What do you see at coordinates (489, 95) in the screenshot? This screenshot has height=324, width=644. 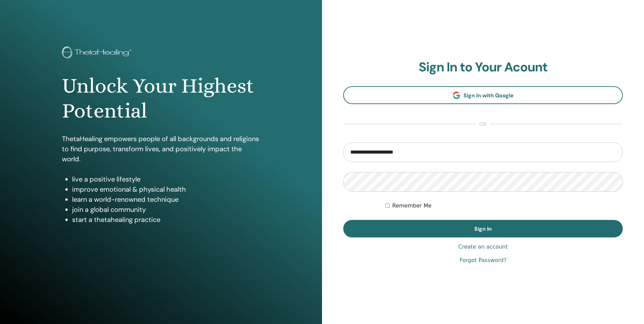 I see `span: Sign In with Google` at bounding box center [489, 95].